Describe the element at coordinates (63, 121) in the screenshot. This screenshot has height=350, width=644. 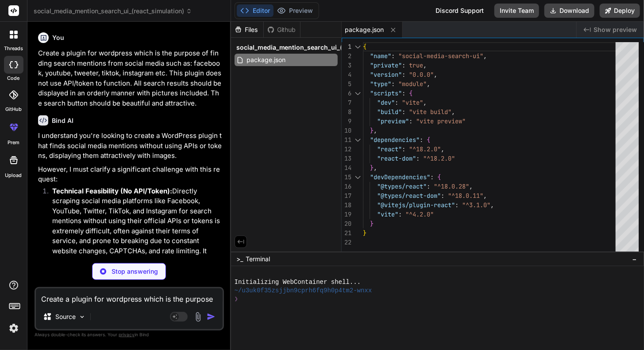
I see `h6: Bind AI` at that location.